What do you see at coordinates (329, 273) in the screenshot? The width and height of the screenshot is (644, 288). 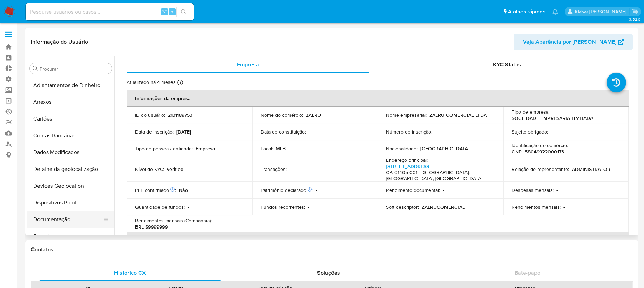 I see `span: Soluções` at bounding box center [329, 273].